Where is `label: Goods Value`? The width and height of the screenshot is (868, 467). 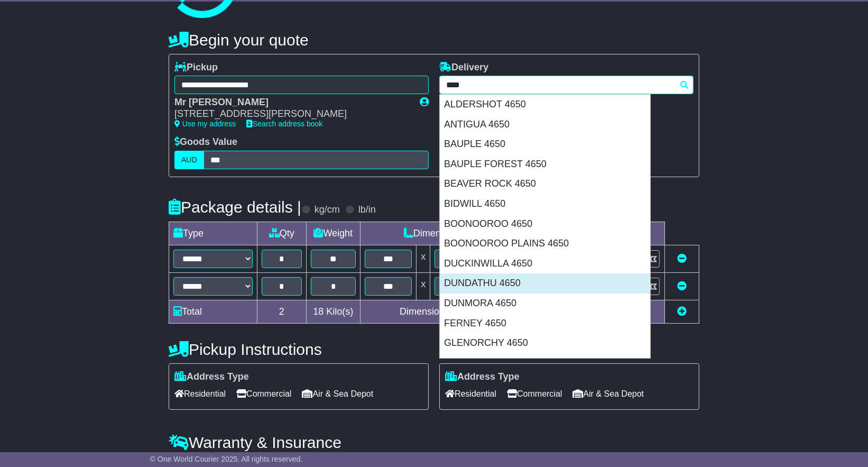
label: Goods Value is located at coordinates (206, 142).